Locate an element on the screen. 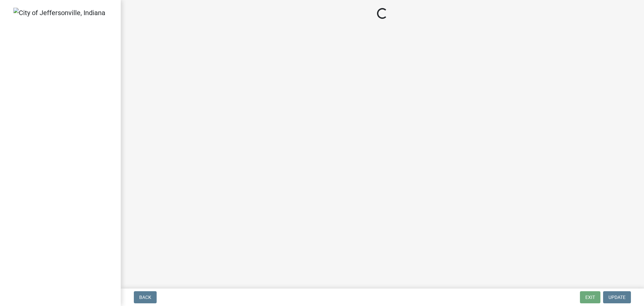  button: Back is located at coordinates (145, 298).